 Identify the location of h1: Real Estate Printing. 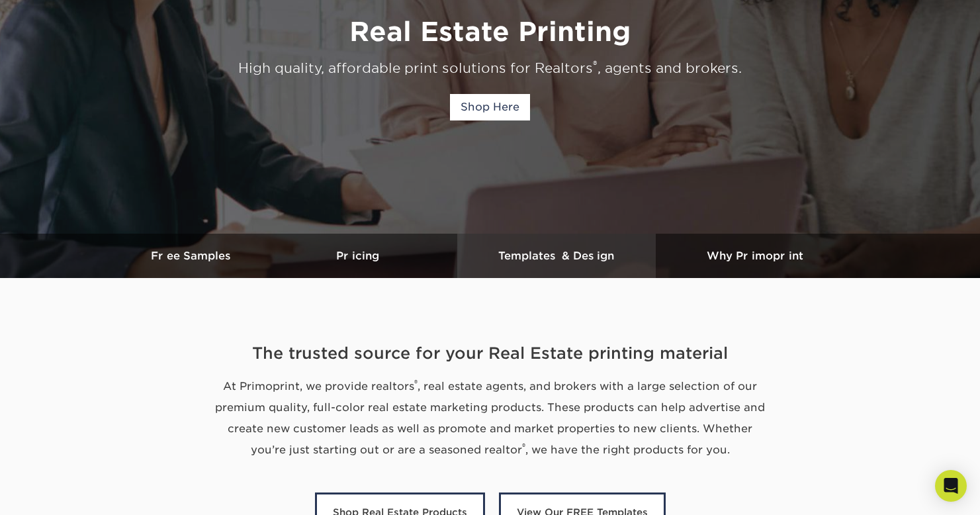
(490, 32).